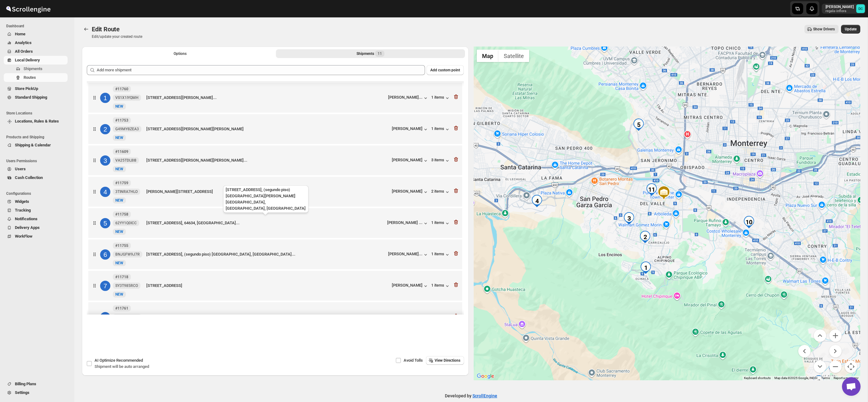 Image resolution: width=868 pixels, height=402 pixels. What do you see at coordinates (126, 160) in the screenshot?
I see `span: VA25TDL8I8` at bounding box center [126, 160].